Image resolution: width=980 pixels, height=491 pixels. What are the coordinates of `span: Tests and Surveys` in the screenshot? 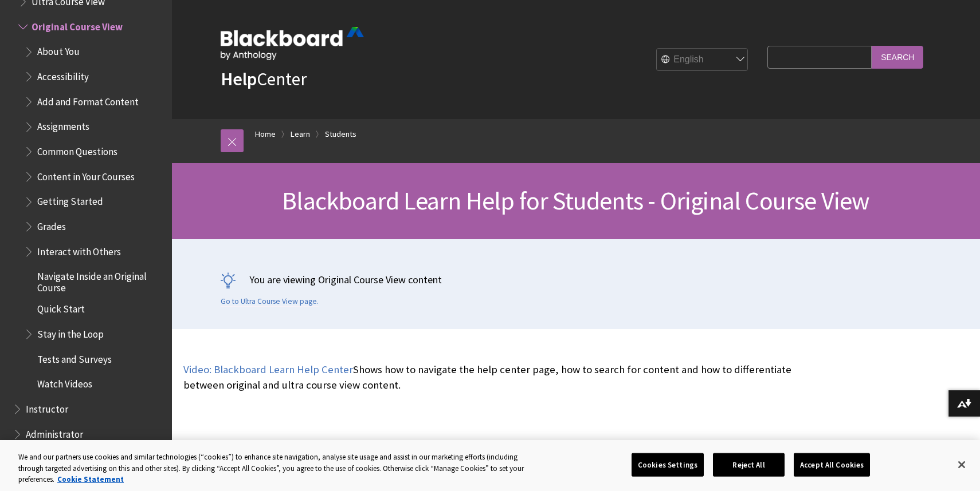 It's located at (75, 358).